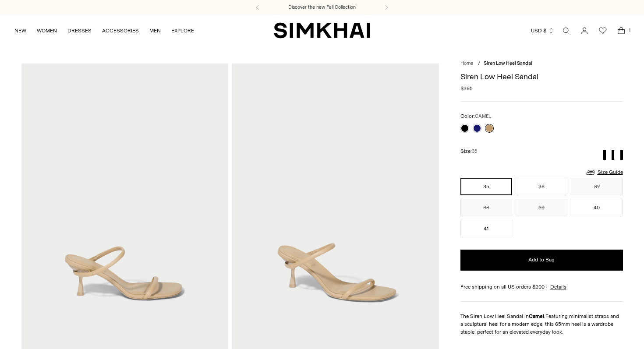 The height and width of the screenshot is (349, 644). Describe the element at coordinates (508, 63) in the screenshot. I see `span: Siren Low Heel Sandal` at that location.